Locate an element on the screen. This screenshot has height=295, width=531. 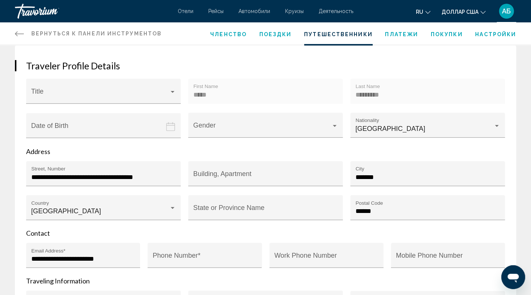
font: Путешественники is located at coordinates (338, 34).